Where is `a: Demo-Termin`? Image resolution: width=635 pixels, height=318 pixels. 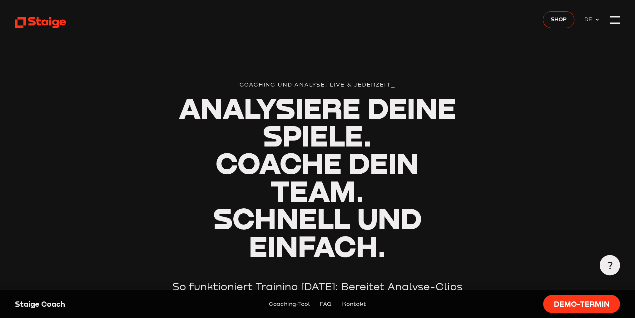 a: Demo-Termin is located at coordinates (581, 304).